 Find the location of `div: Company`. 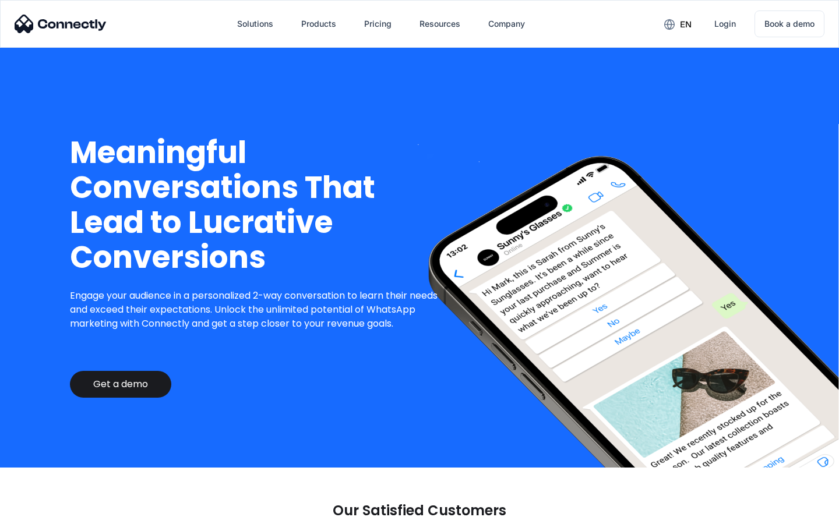

div: Company is located at coordinates (506, 24).